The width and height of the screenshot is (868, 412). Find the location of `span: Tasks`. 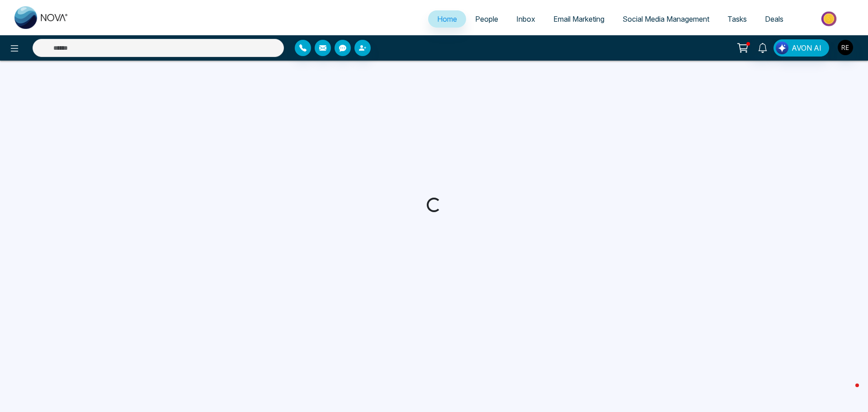

span: Tasks is located at coordinates (737, 19).